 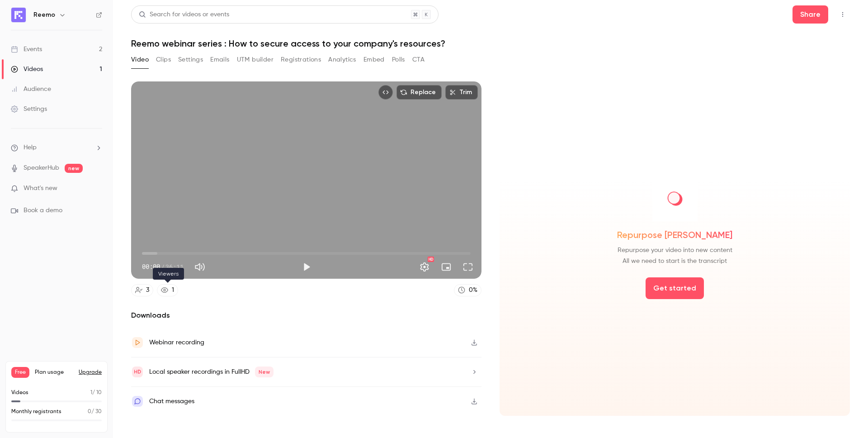 I want to click on span: 00:00, so click(x=151, y=266).